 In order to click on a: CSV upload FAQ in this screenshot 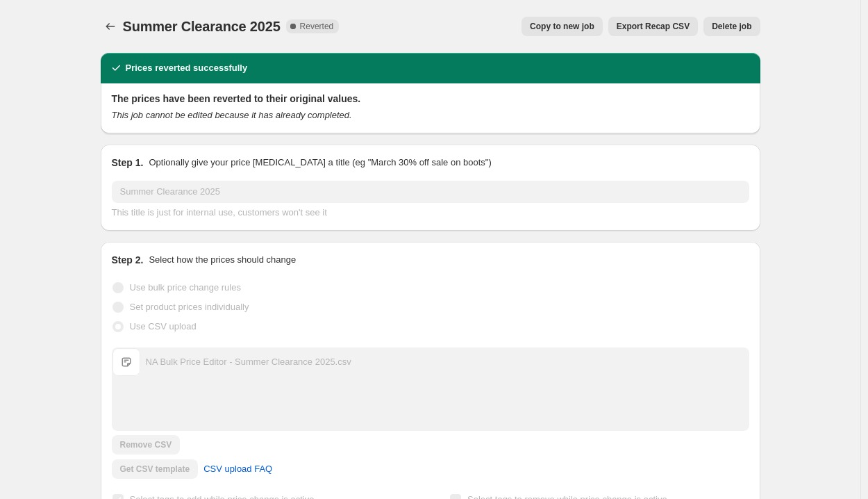, I will do `click(237, 469)`.